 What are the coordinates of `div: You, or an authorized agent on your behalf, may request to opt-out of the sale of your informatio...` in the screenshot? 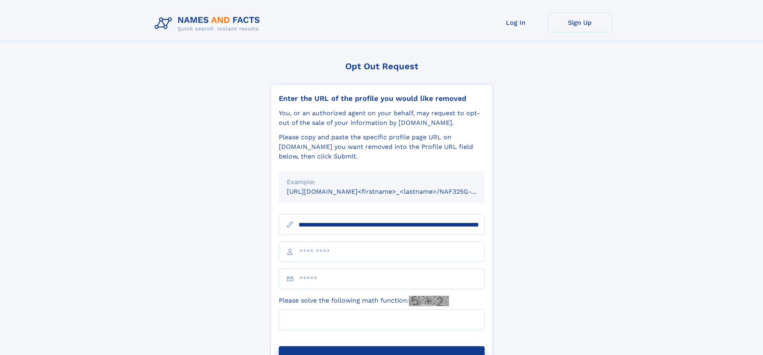 It's located at (382, 118).